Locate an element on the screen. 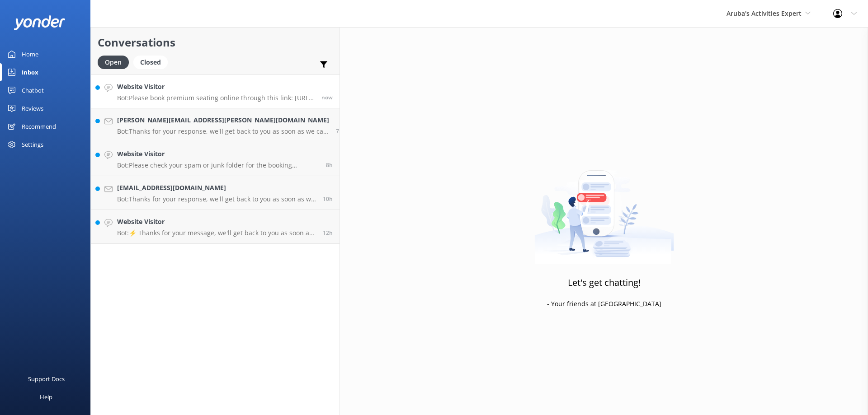 The image size is (868, 415). div: Home is located at coordinates (30, 54).